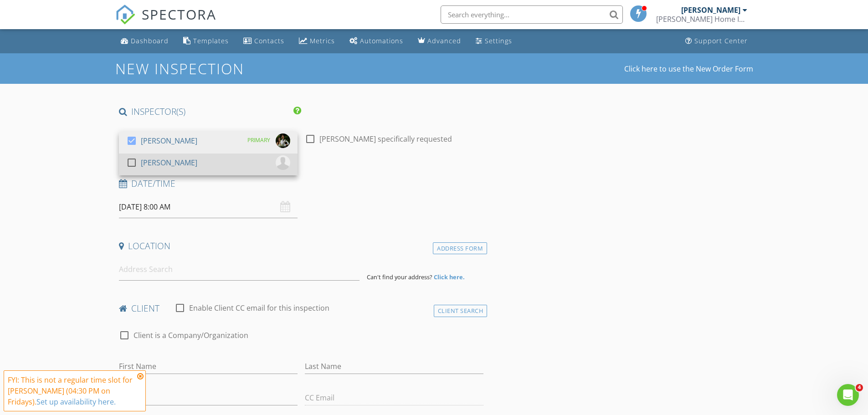  Describe the element at coordinates (240, 269) in the screenshot. I see `input: Address Search` at that location.